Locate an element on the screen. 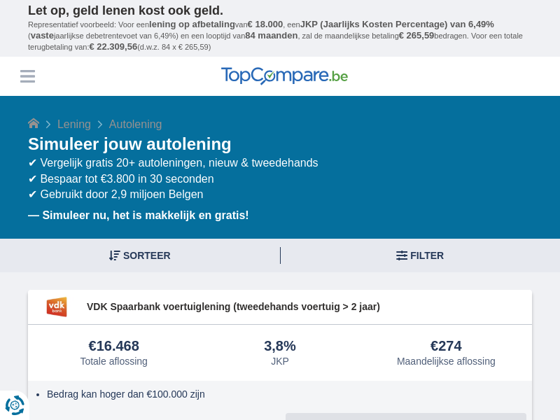  div: Maandelijkse aflossing is located at coordinates (446, 361).